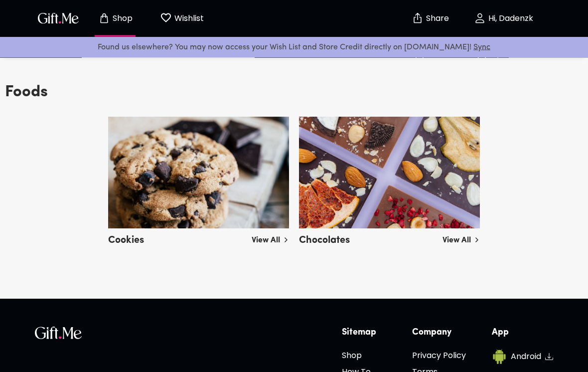 Image resolution: width=588 pixels, height=372 pixels. What do you see at coordinates (126, 239) in the screenshot?
I see `h5: Cookies` at bounding box center [126, 239].